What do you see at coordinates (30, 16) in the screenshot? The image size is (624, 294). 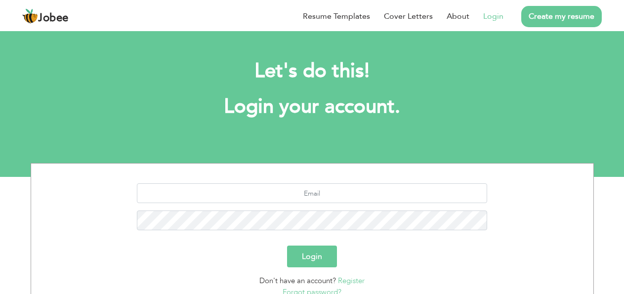 I see `img: jobee.io` at bounding box center [30, 16].